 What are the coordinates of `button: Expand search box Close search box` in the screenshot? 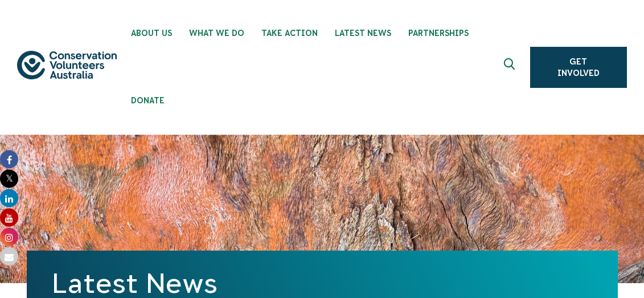 It's located at (511, 67).